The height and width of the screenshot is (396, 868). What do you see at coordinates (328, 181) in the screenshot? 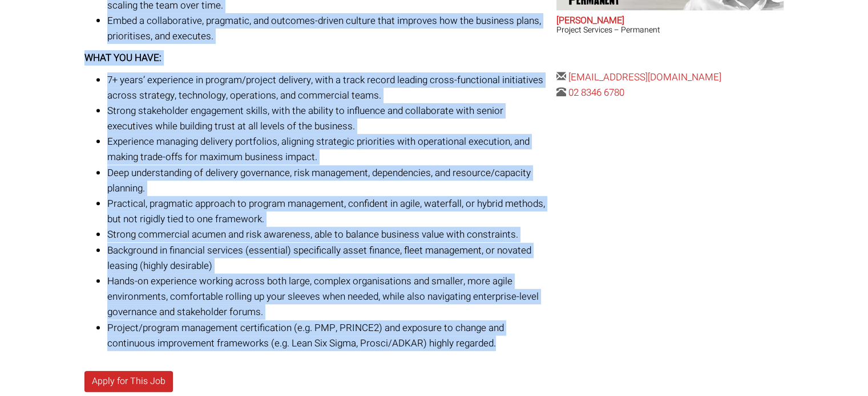
I see `li: Deep understanding of delivery governance, risk management, dependencies, and resource/capacity p...` at bounding box center [328, 181].